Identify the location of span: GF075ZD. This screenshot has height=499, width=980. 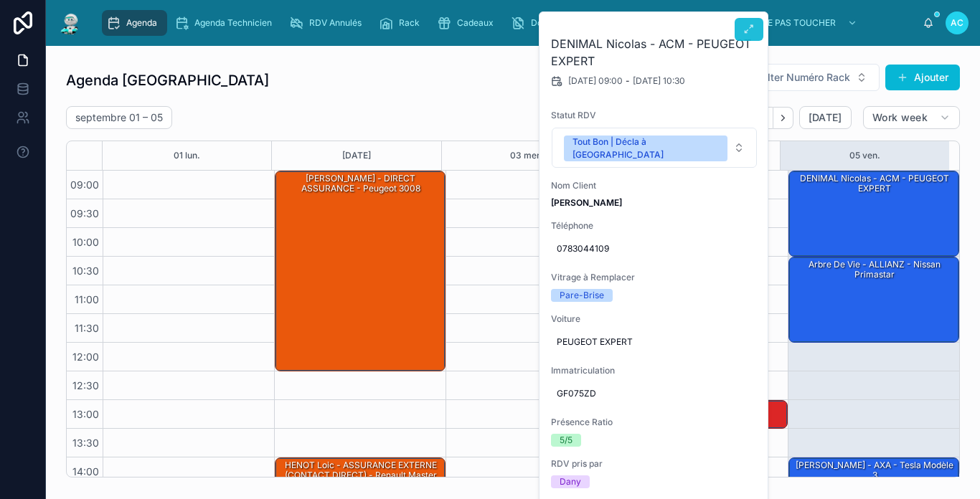
(654, 394).